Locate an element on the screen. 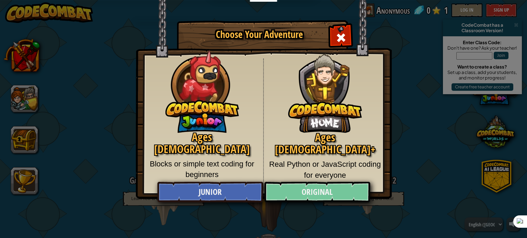  h1: Choose Your Adventure is located at coordinates (259, 35).